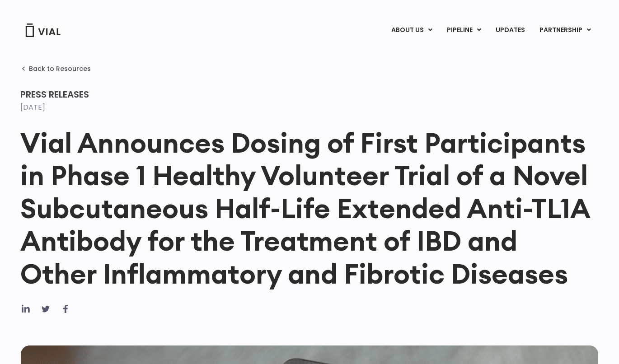  What do you see at coordinates (43, 31) in the screenshot?
I see `img: Vial Logo` at bounding box center [43, 31].